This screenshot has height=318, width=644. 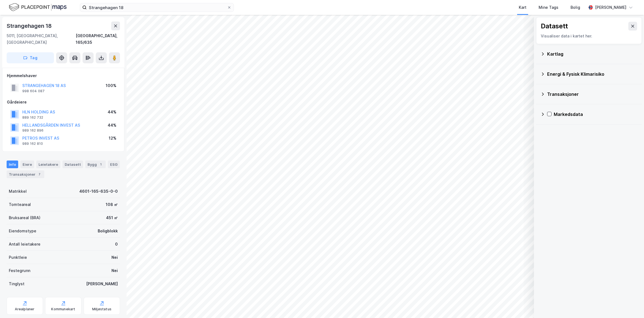 I want to click on div: ESG, so click(x=114, y=164).